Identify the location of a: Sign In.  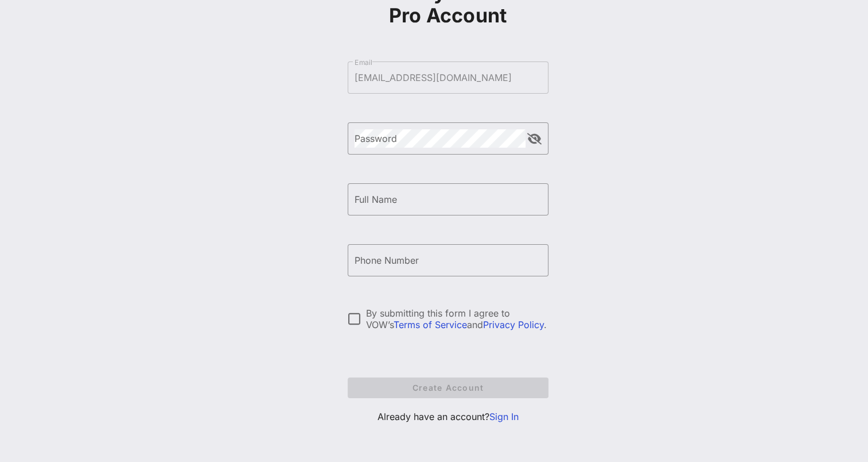
(504, 416).